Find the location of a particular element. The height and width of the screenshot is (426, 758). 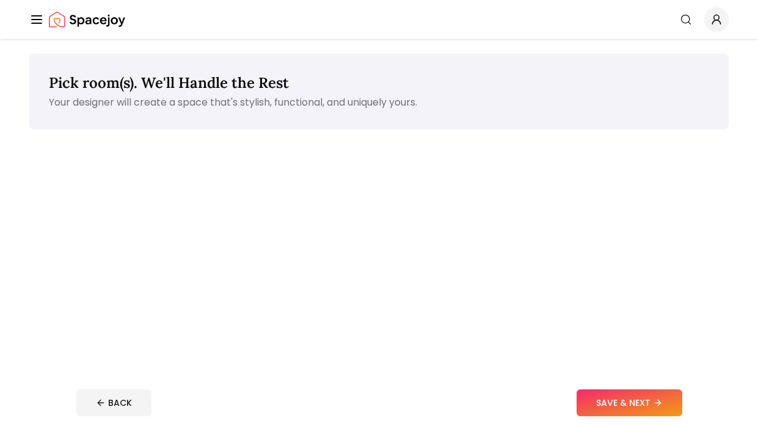

p: Your designer will create a space that's stylish, functional, and uniquely yours. is located at coordinates (379, 103).